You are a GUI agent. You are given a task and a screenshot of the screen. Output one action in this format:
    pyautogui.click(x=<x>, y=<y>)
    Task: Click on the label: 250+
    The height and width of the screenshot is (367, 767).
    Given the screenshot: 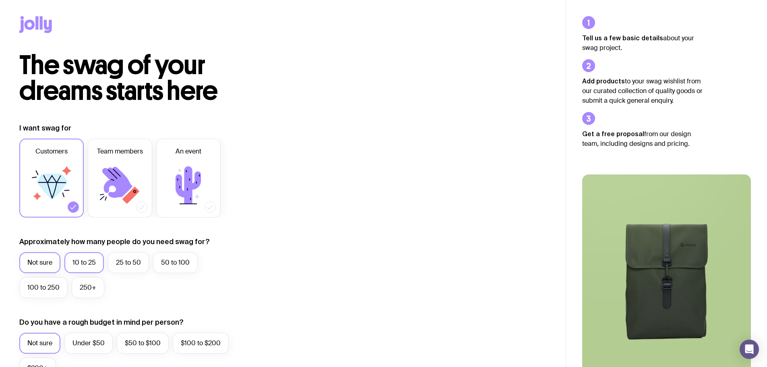 What is the action you would take?
    pyautogui.click(x=88, y=287)
    